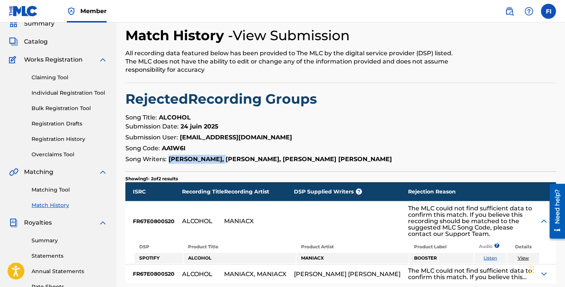  Describe the element at coordinates (28, 42) in the screenshot. I see `a: CatalogCatalog` at that location.